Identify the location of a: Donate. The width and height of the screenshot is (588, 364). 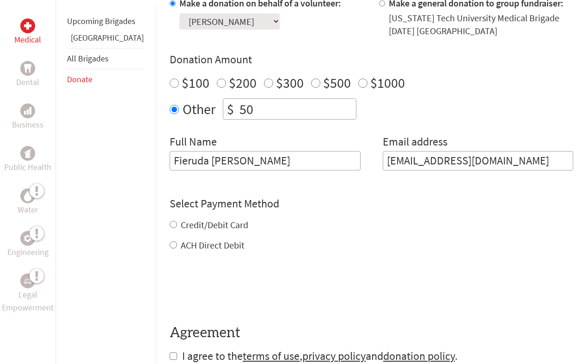
(79, 79).